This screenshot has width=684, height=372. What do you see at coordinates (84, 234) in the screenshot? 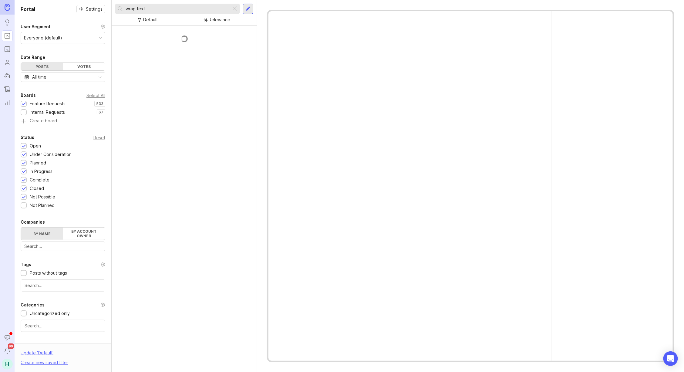
I see `label: By account owner` at bounding box center [84, 234].